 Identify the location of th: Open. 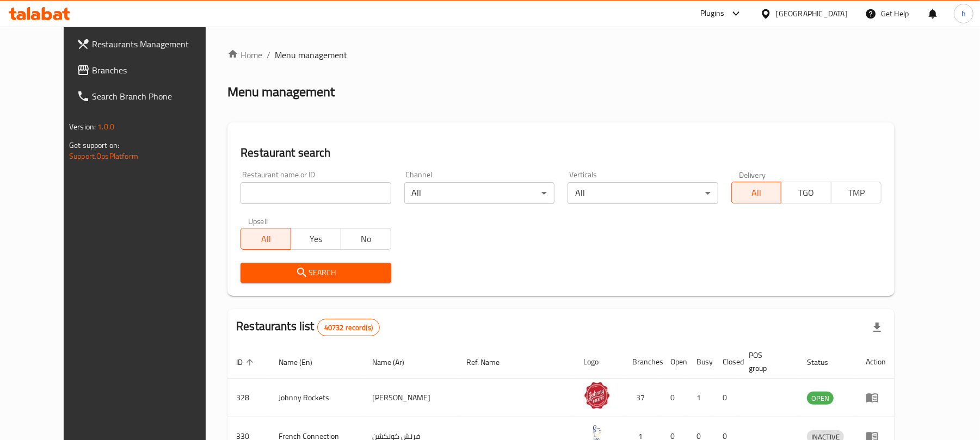
(674, 362).